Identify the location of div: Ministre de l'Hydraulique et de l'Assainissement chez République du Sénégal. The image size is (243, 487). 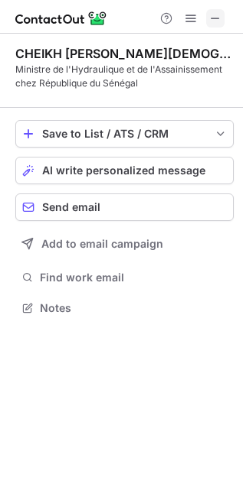
(124, 77).